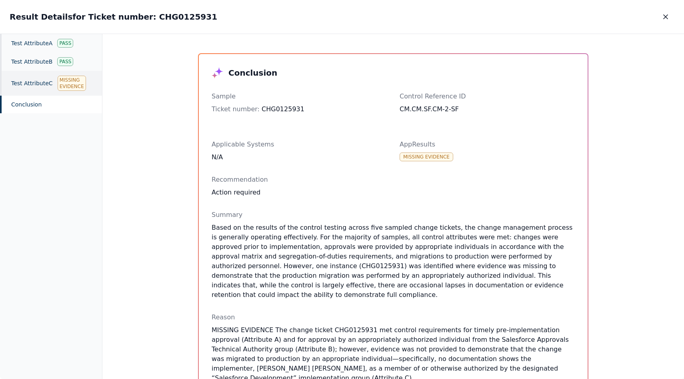  What do you see at coordinates (299, 144) in the screenshot?
I see `p: Applicable Systems` at bounding box center [299, 144].